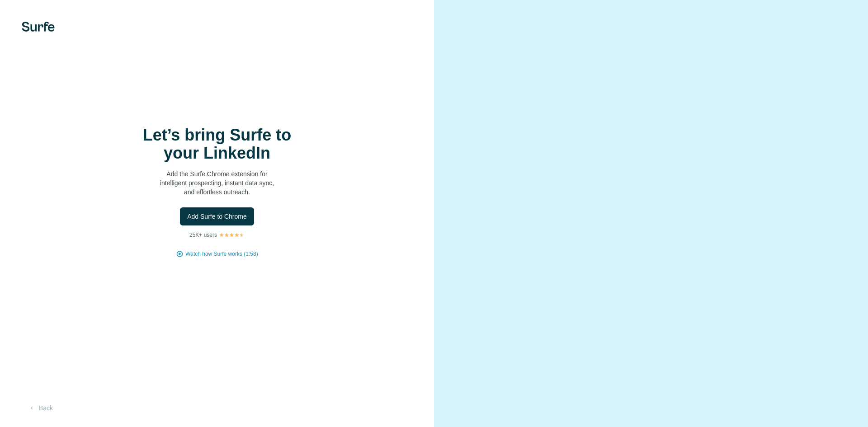 The height and width of the screenshot is (427, 868). Describe the element at coordinates (203, 235) in the screenshot. I see `p: 25K+ users` at that location.